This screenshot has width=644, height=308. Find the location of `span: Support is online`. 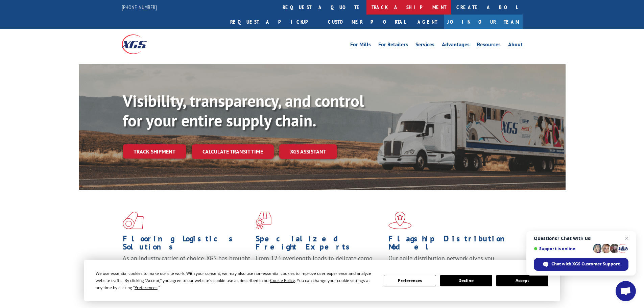

span: Support is online is located at coordinates (562, 248).